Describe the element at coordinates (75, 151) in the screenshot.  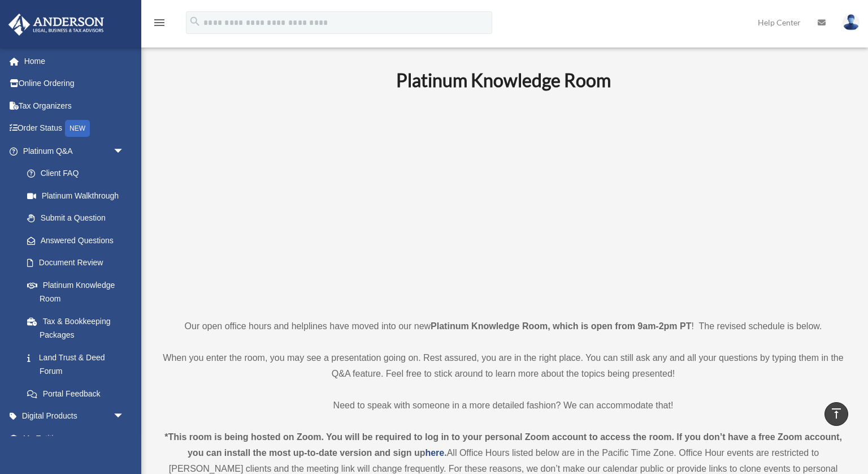
I see `a: Platinum Q&Aarrow_drop_down` at that location.